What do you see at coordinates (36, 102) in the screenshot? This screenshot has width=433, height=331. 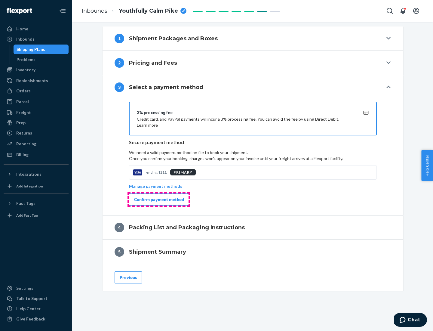 I see `a: Parcel` at bounding box center [36, 102].